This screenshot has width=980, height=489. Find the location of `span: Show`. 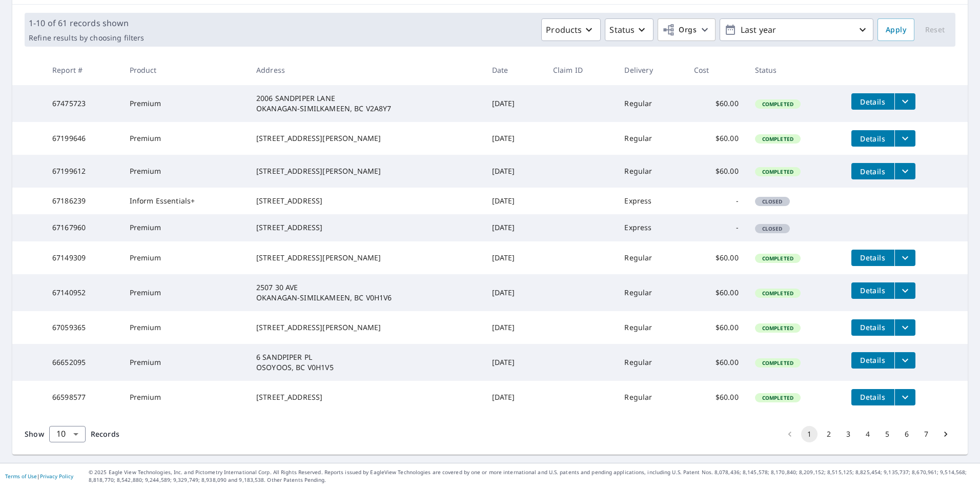

span: Show is located at coordinates (34, 434).